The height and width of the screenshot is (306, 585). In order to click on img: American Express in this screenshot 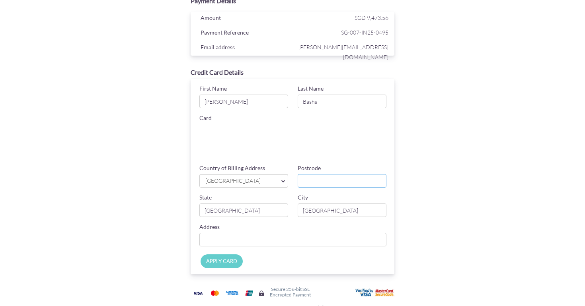, I will do `click(232, 293)`.